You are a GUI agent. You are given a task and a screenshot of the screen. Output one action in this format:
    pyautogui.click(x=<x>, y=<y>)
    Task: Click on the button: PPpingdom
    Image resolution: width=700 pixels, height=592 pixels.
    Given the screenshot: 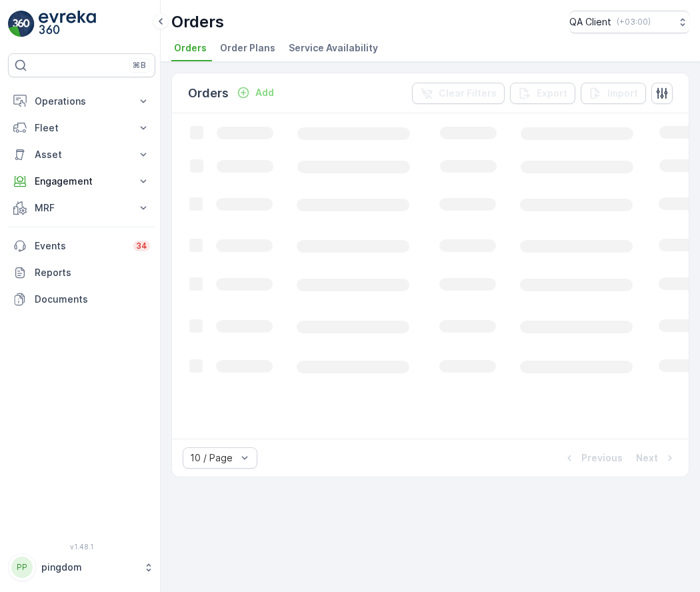 What is the action you would take?
    pyautogui.click(x=82, y=567)
    